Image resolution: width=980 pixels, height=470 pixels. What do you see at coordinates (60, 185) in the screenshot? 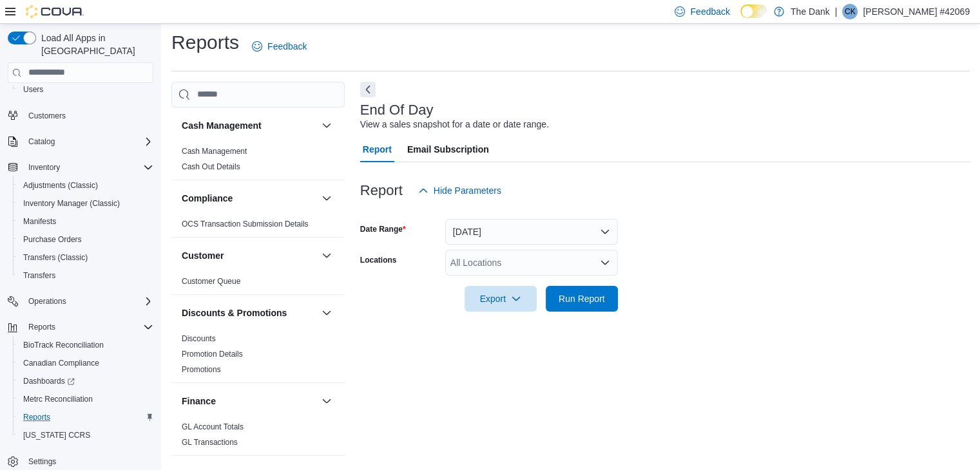
I see `a: Adjustments (Classic)` at bounding box center [60, 185].